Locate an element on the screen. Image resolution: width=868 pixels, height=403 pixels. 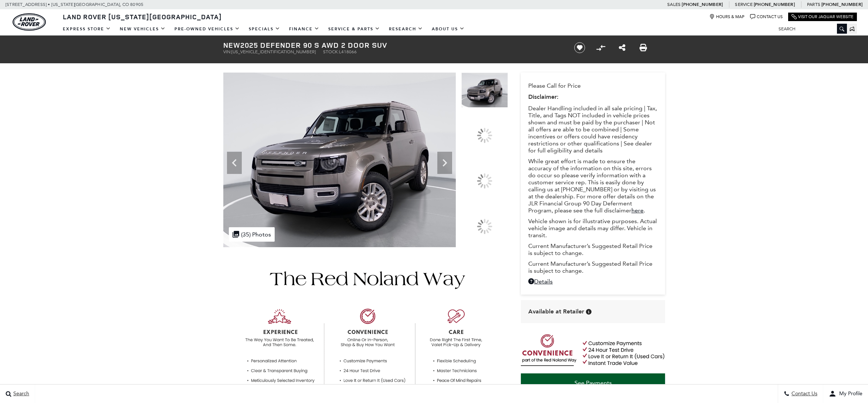
span: Sales is located at coordinates (674, 4).